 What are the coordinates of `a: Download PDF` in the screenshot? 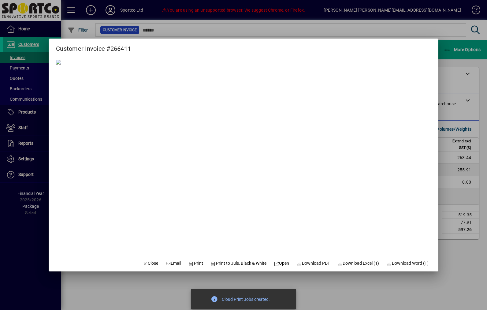 It's located at (313, 264).